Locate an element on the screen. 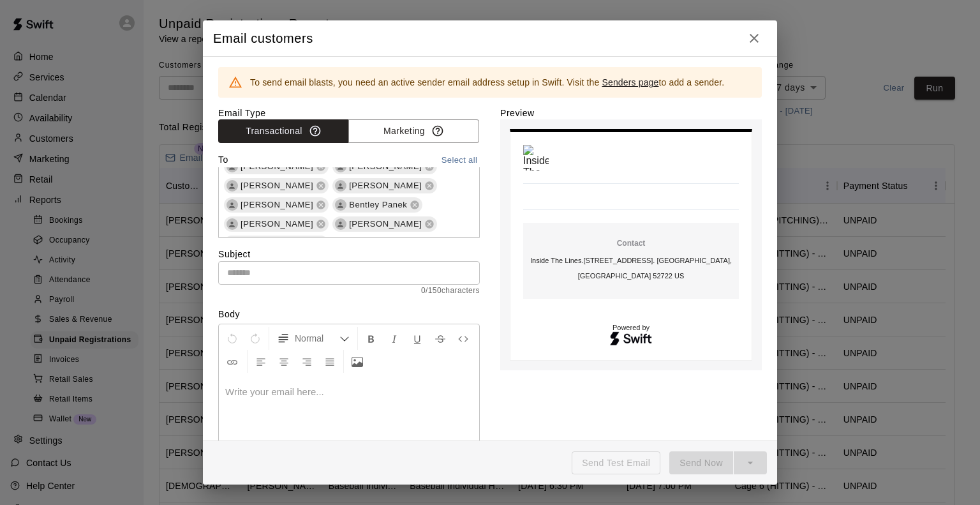 The image size is (980, 505). label: Subject is located at coordinates (349, 254).